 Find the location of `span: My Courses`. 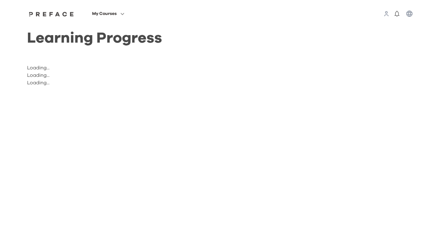

span: My Courses is located at coordinates (104, 14).